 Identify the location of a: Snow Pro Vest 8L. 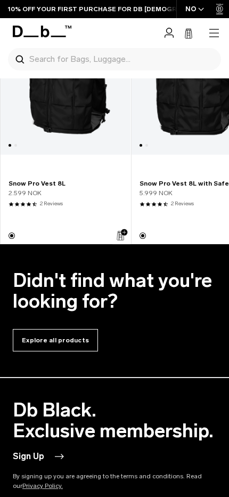
(66, 183).